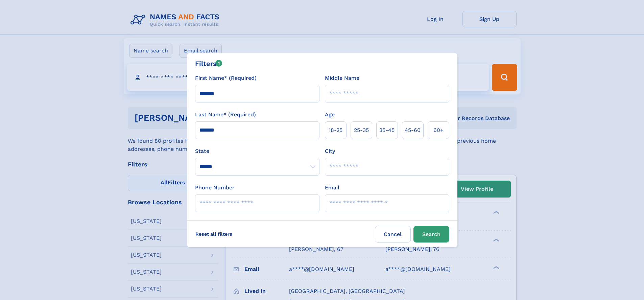  What do you see at coordinates (387, 130) in the screenshot?
I see `span: 35‑45` at bounding box center [387, 130].